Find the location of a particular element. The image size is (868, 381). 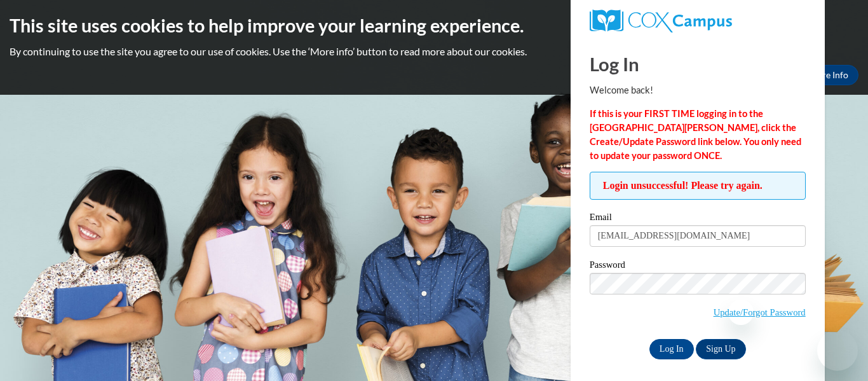

a: Update/Forgot Password is located at coordinates (759, 312).